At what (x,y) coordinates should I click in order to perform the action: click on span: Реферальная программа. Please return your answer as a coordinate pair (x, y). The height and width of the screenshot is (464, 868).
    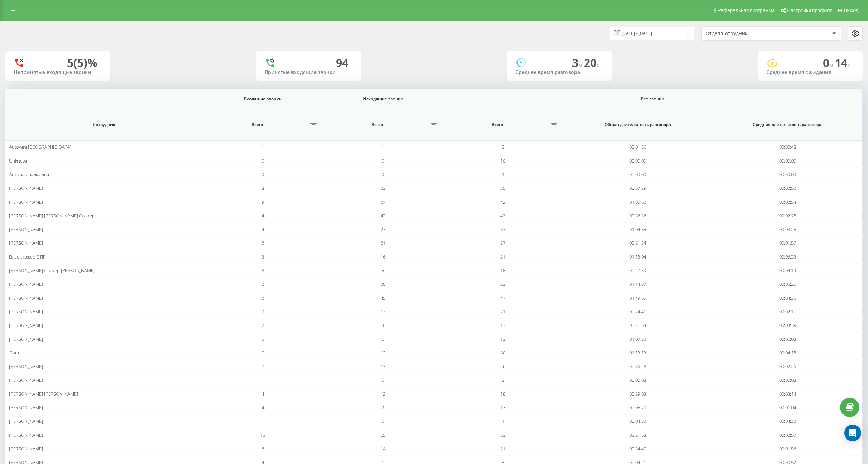
    Looking at the image, I should click on (746, 10).